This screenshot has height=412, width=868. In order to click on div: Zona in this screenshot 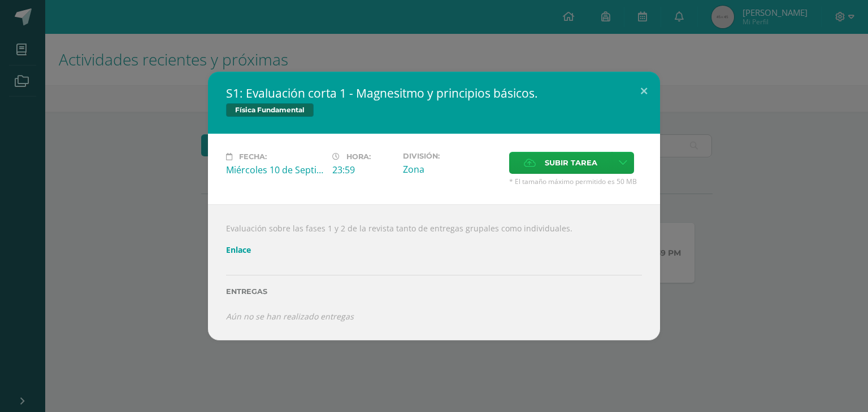, I will do `click(452, 170)`.